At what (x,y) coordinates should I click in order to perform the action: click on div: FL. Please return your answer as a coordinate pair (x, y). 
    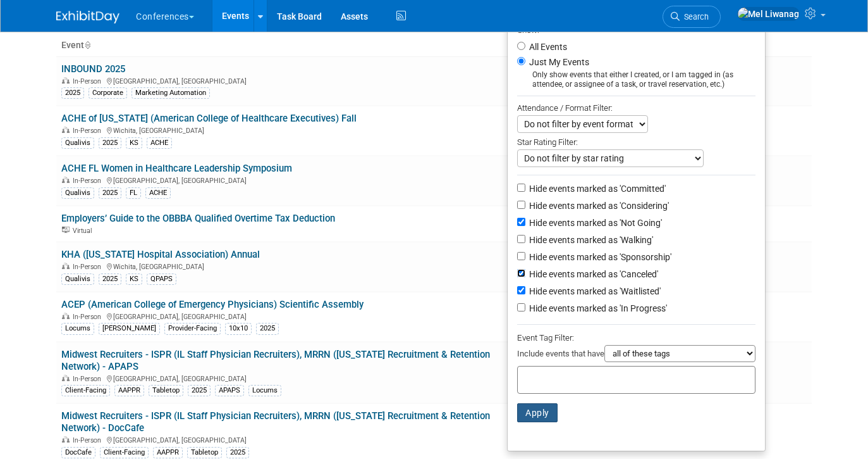
    Looking at the image, I should click on (133, 193).